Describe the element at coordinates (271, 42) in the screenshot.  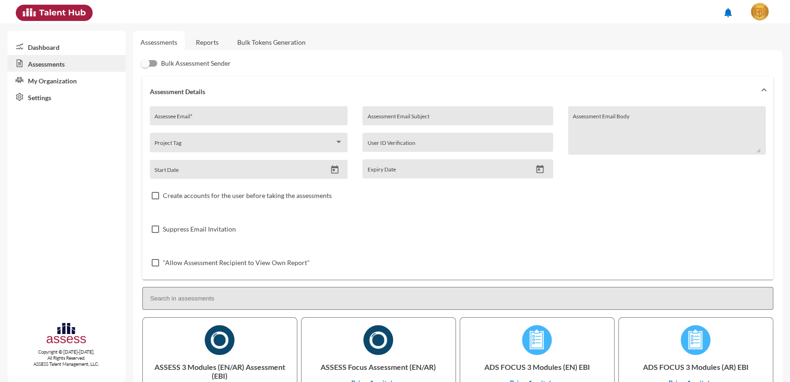
I see `a: Bulk Tokens Generation` at that location.